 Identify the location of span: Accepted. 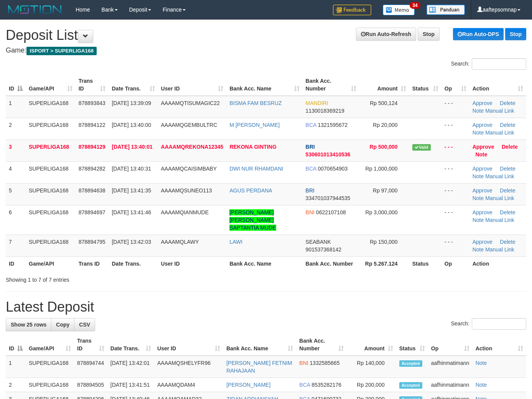
(411, 386).